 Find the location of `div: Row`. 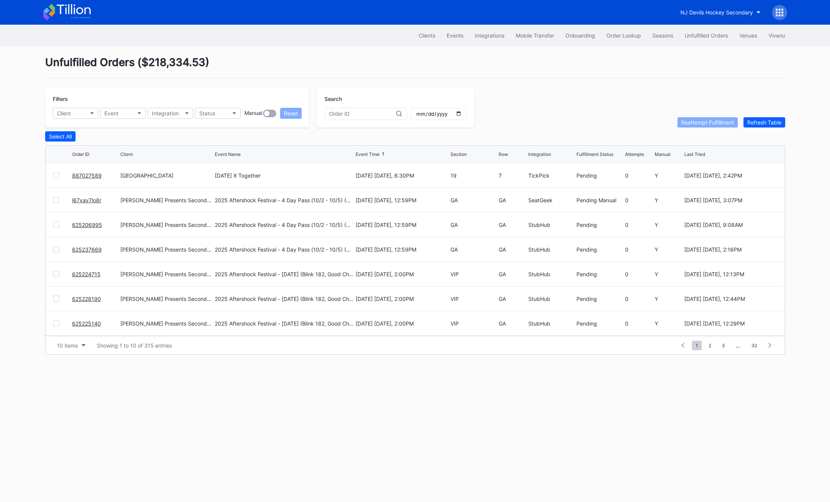

div: Row is located at coordinates (503, 154).